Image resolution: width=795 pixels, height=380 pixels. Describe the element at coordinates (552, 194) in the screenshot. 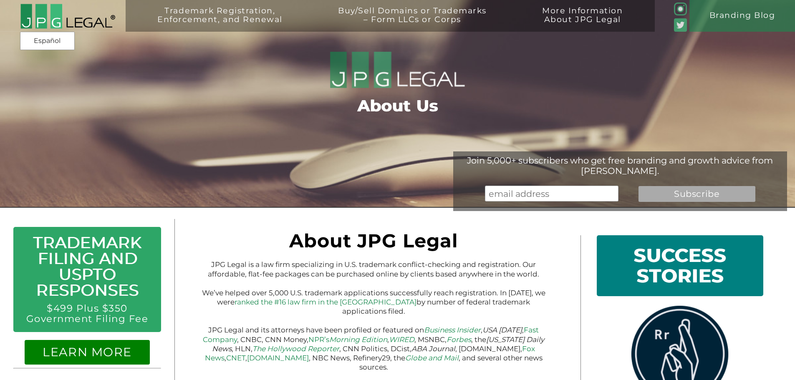

I see `input: email address` at that location.